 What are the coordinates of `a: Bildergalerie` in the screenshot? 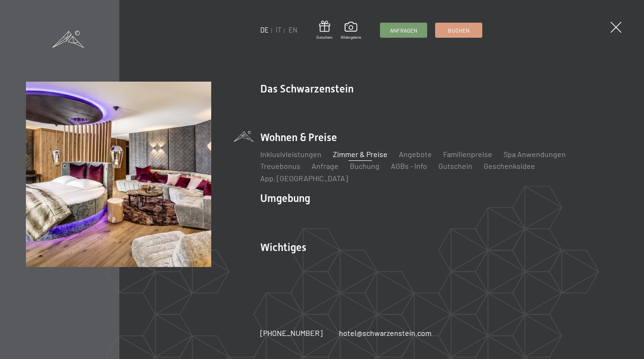 It's located at (351, 31).